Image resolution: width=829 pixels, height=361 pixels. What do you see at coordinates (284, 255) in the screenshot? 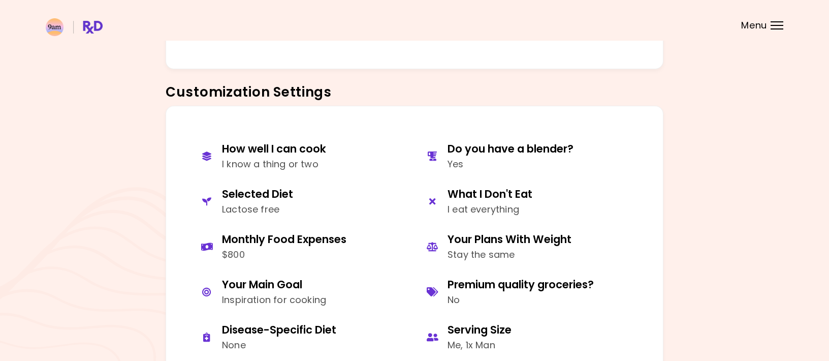
I see `div: $800` at bounding box center [284, 255].